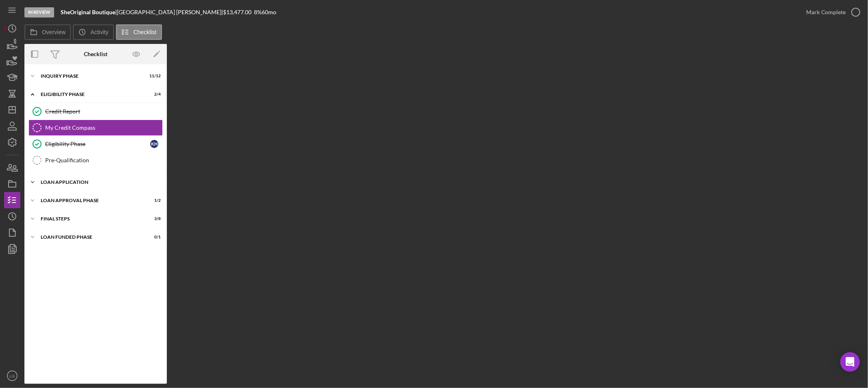  I want to click on div: 1 / 2, so click(153, 200).